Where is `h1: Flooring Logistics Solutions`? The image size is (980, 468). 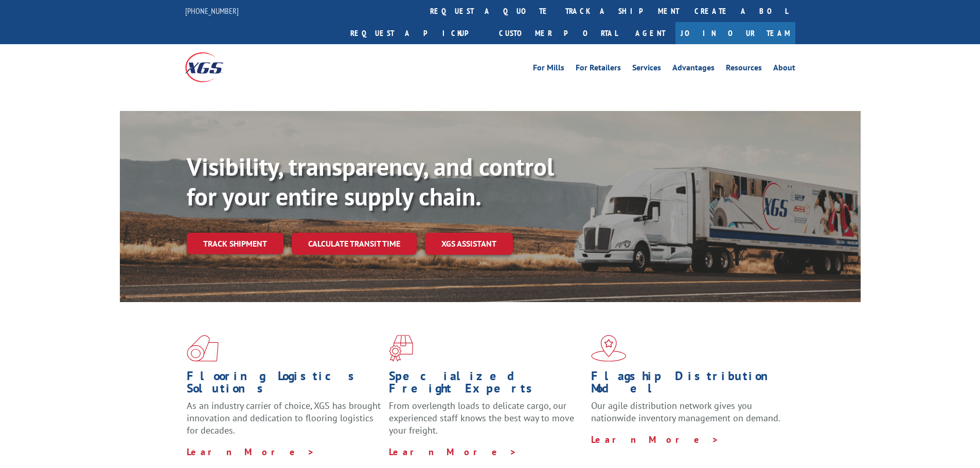 h1: Flooring Logistics Solutions is located at coordinates (284, 385).